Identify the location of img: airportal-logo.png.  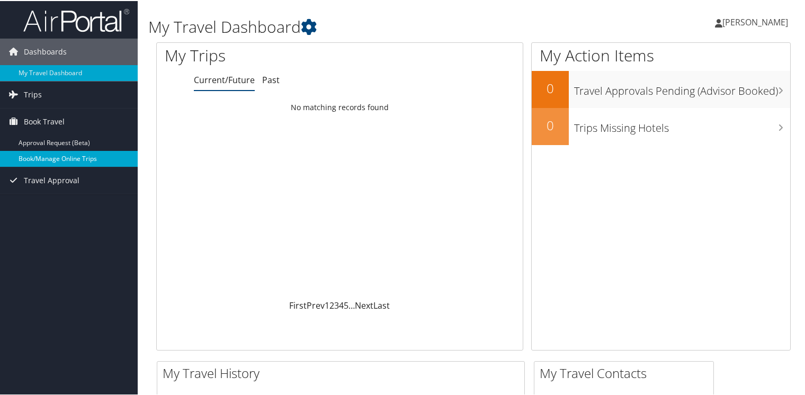
(76, 19).